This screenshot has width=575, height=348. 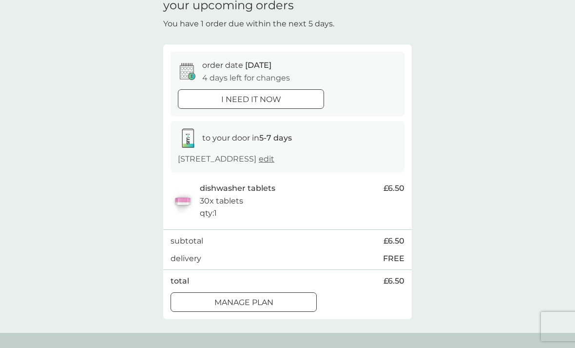 I want to click on p: delivery, so click(x=186, y=258).